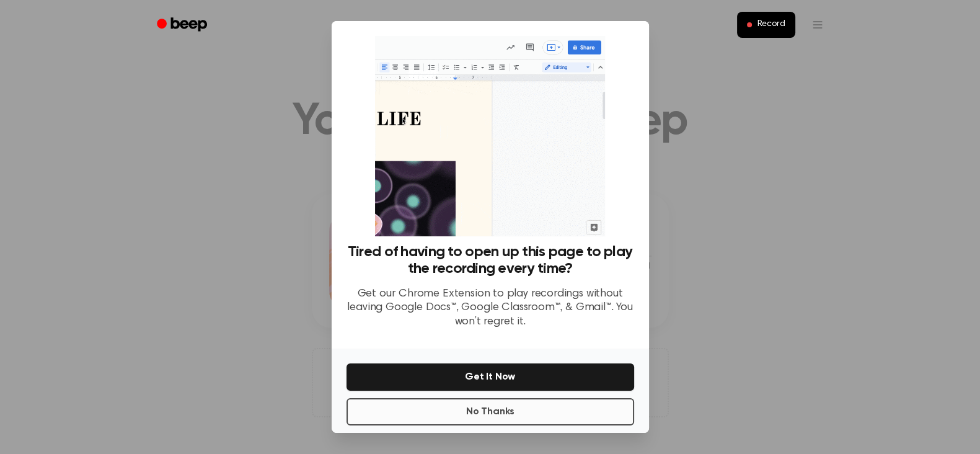 The height and width of the screenshot is (454, 980). What do you see at coordinates (766, 25) in the screenshot?
I see `button: Record` at bounding box center [766, 25].